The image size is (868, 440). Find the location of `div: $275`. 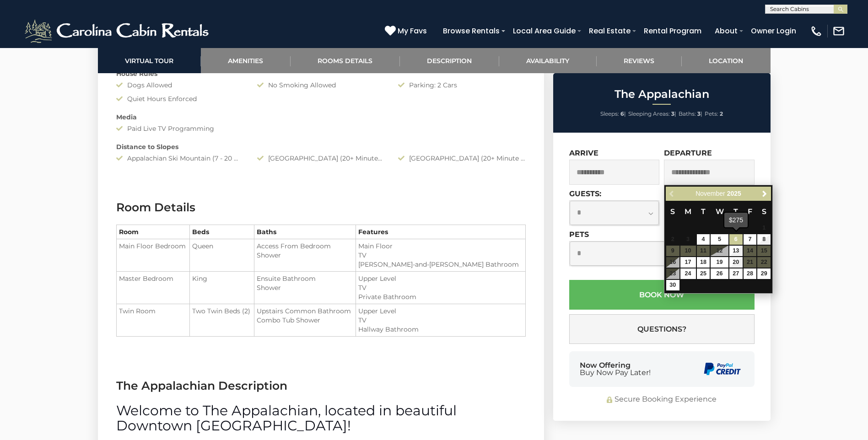

div: $275 is located at coordinates (736, 220).